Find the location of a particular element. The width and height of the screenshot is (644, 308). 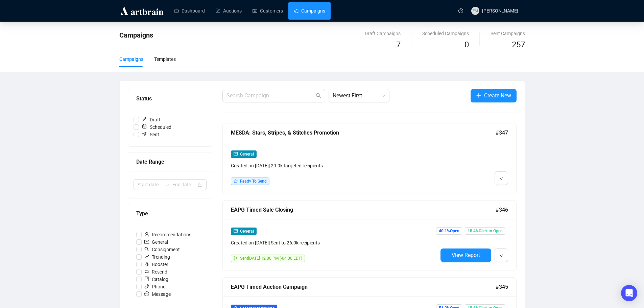

div: Date Range is located at coordinates (170, 162).